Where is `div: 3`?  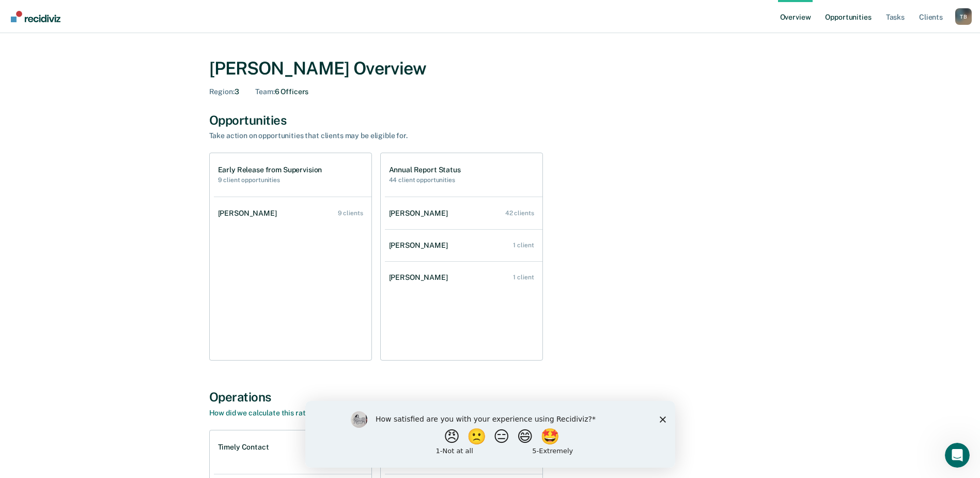
div: 3 is located at coordinates (224, 92).